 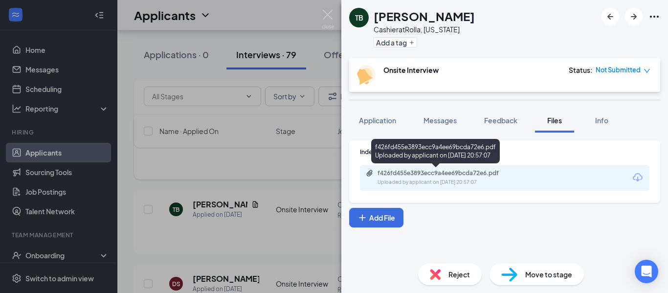 What do you see at coordinates (580, 70) in the screenshot?
I see `div: Status :` at bounding box center [580, 70].